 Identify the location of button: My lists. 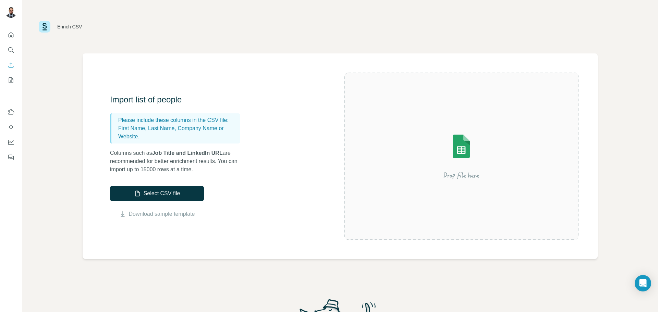
(11, 80).